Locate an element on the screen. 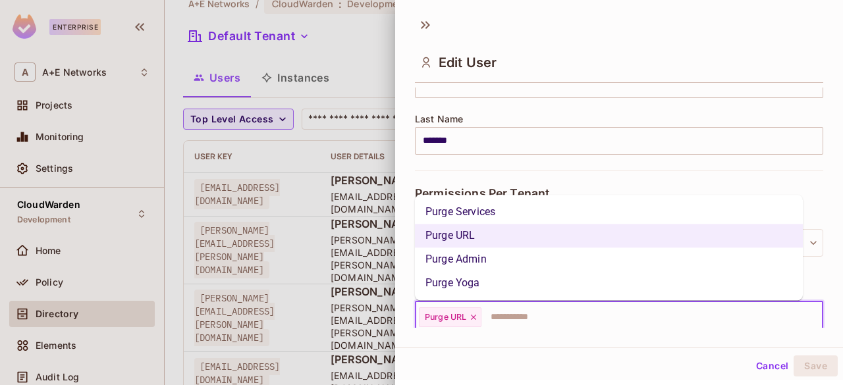  span: Last Name is located at coordinates (439, 119).